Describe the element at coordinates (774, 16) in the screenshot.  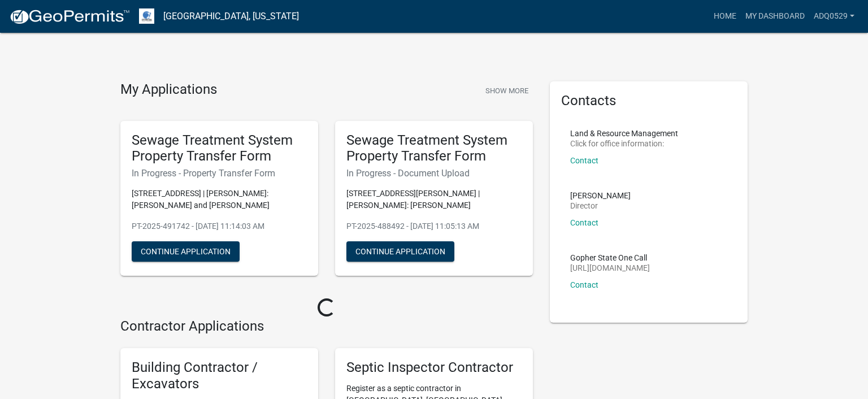
I see `a: My Dashboard` at that location.